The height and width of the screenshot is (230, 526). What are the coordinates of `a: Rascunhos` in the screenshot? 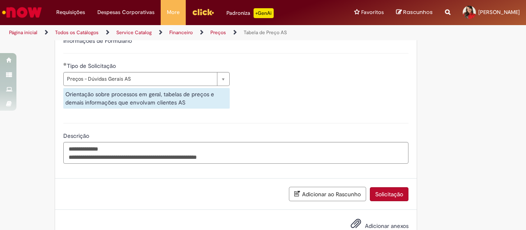 It's located at (414, 12).